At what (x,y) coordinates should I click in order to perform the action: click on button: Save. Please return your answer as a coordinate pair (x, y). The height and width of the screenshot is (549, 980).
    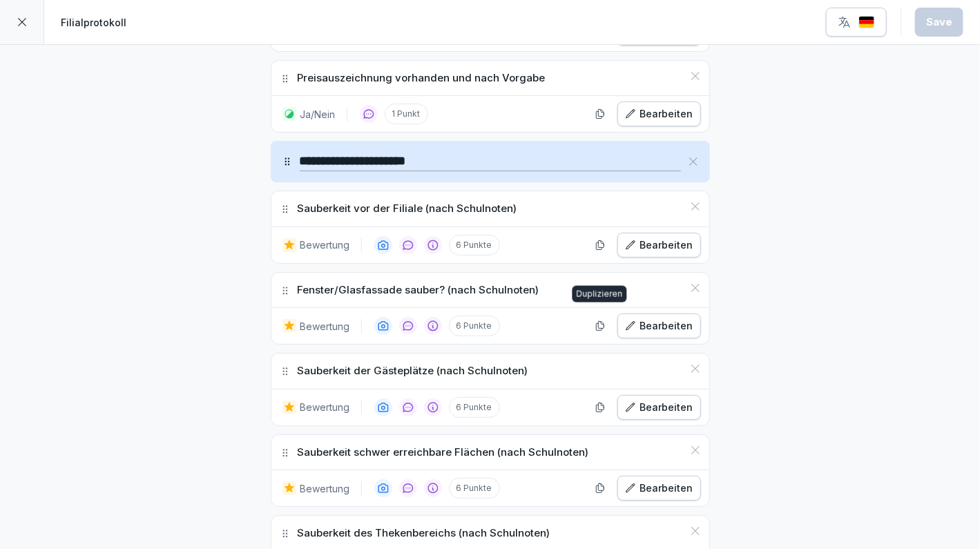
    Looking at the image, I should click on (940, 22).